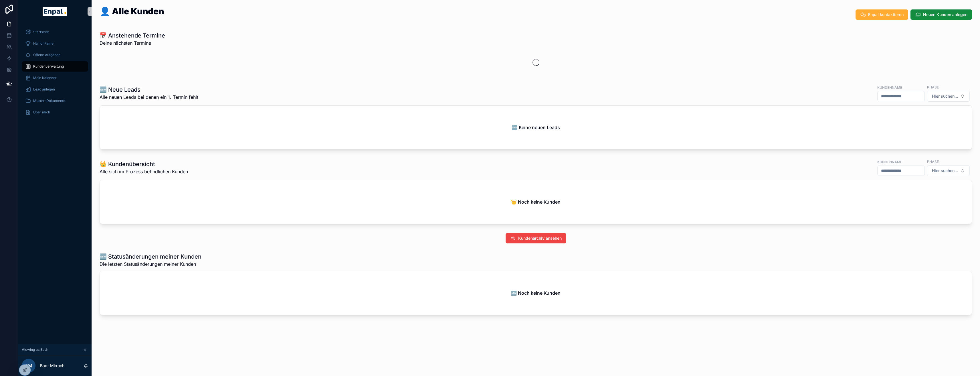 Image resolution: width=980 pixels, height=376 pixels. What do you see at coordinates (149, 97) in the screenshot?
I see `span: Alle neuen Leads bei denen ein 1. Termin fehlt` at bounding box center [149, 97].